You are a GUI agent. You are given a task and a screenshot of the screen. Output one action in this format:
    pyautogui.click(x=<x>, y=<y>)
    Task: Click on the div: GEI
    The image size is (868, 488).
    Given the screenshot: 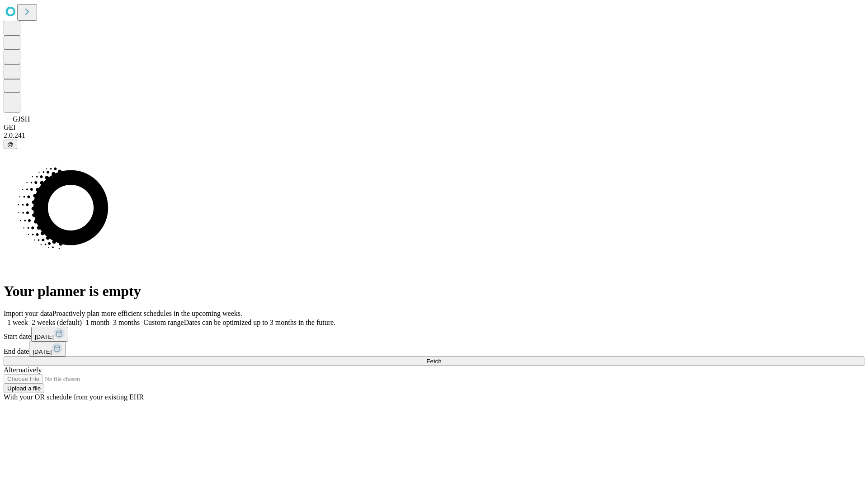 What is the action you would take?
    pyautogui.click(x=434, y=128)
    